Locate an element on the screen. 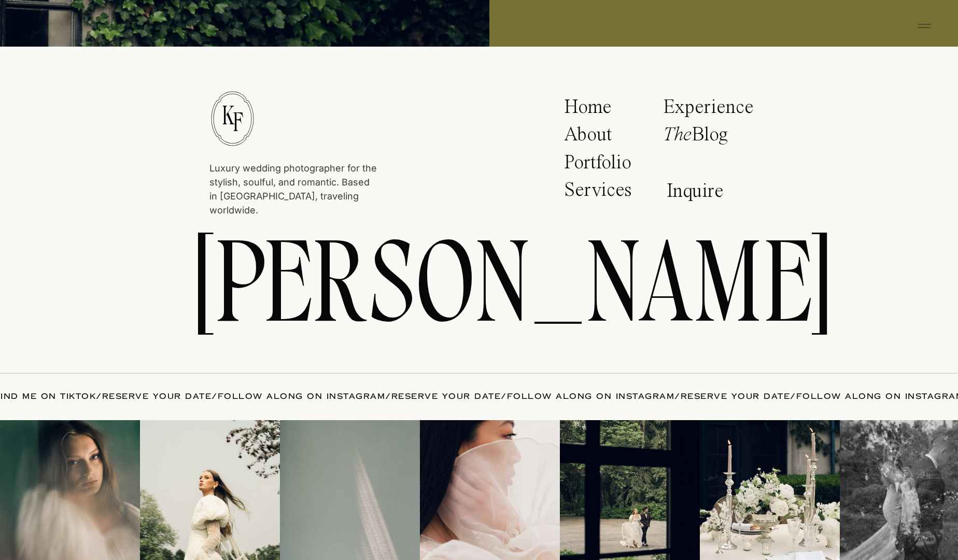  p: F is located at coordinates (238, 120).